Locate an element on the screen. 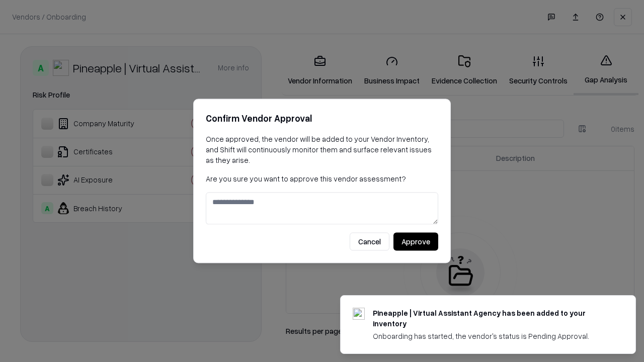 The width and height of the screenshot is (644, 362). button: Approve is located at coordinates (416, 242).